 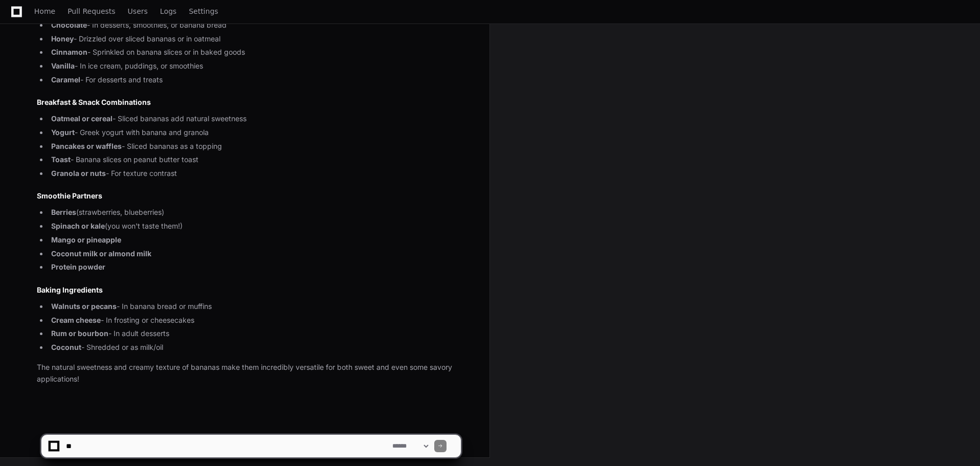 What do you see at coordinates (78, 266) in the screenshot?
I see `strong: Protein powder` at bounding box center [78, 266].